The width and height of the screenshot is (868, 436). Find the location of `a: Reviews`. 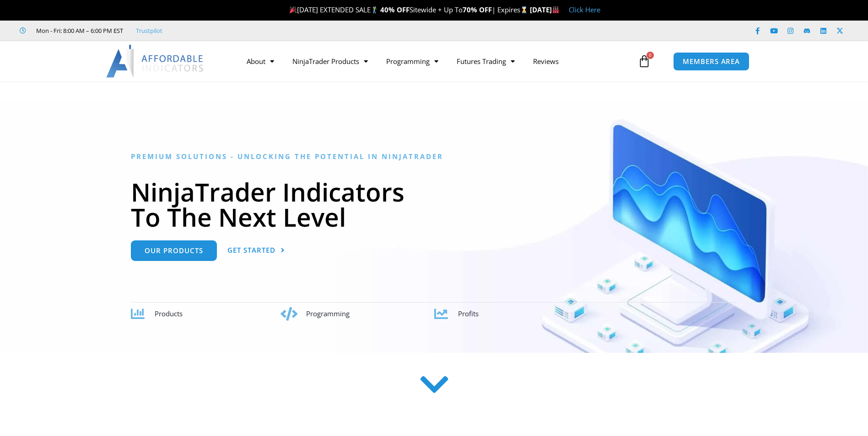

a: Reviews is located at coordinates (546, 61).